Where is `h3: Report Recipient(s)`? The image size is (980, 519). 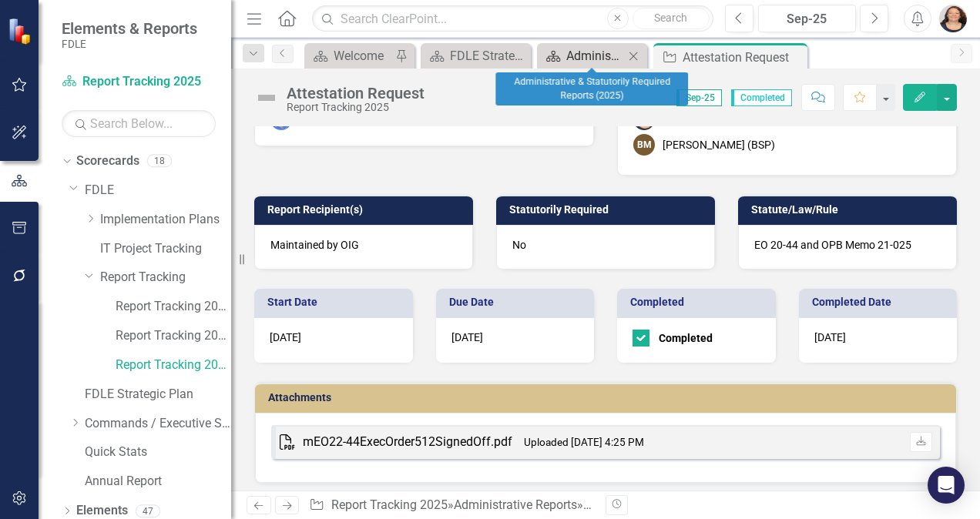
h3: Report Recipient(s) is located at coordinates (366, 209).